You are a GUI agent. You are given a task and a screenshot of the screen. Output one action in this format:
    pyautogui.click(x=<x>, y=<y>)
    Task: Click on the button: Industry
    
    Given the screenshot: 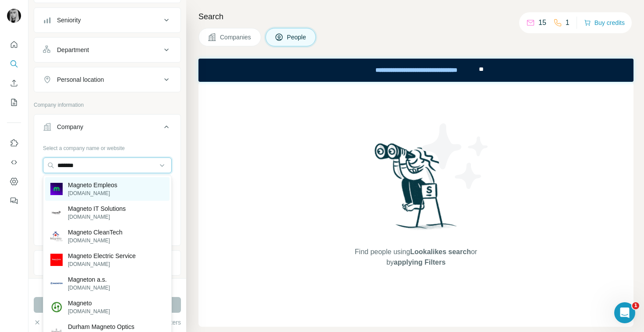 What is the action you would take?
    pyautogui.click(x=107, y=263)
    